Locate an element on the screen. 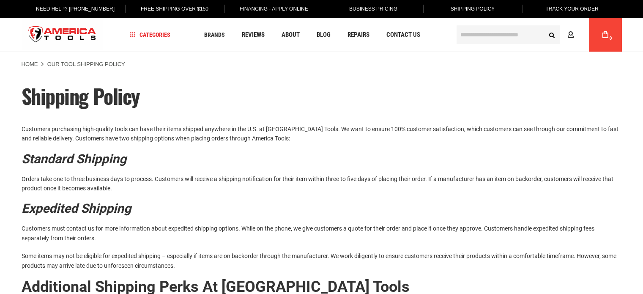 The height and width of the screenshot is (294, 643). span: Brands is located at coordinates (214, 35).